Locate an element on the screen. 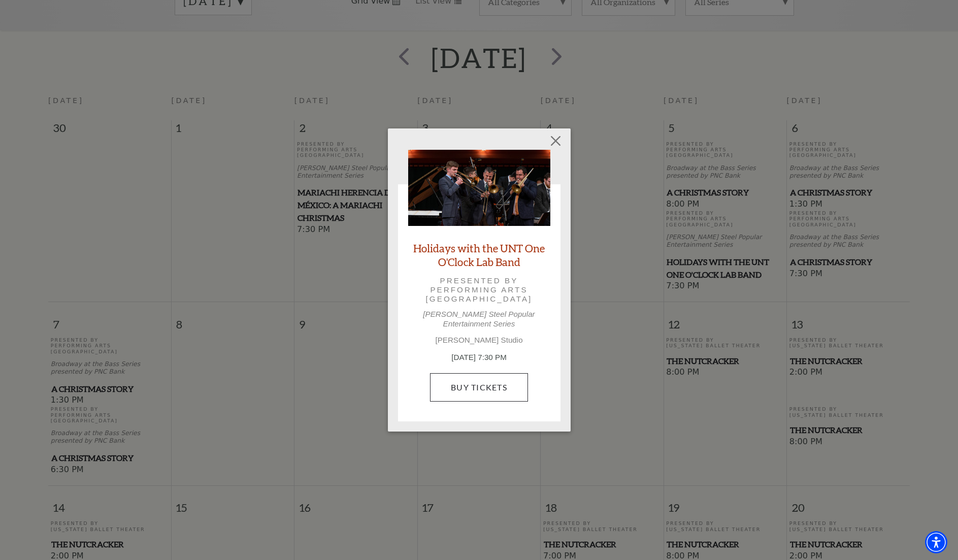 The image size is (958, 560). a: Holidays with the UNT One O'Clock Lab Band is located at coordinates (479, 255).